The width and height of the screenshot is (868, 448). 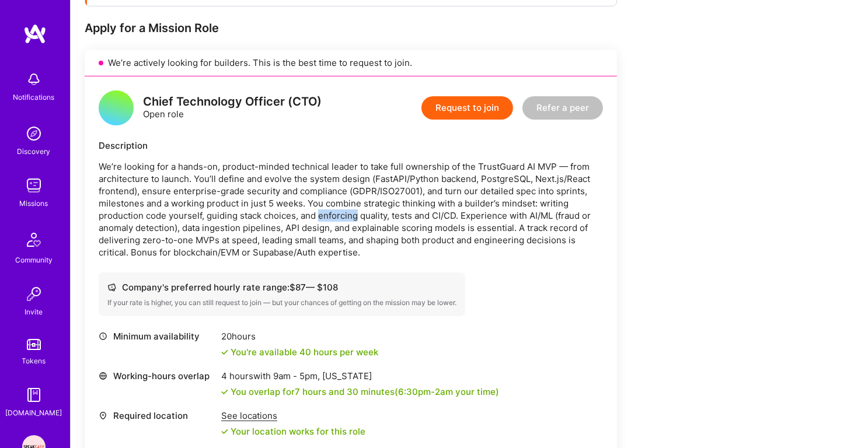 What do you see at coordinates (33, 203) in the screenshot?
I see `div: Missions` at bounding box center [33, 203].